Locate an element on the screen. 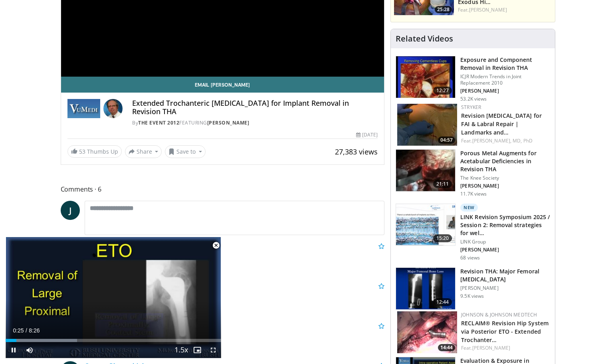 The height and width of the screenshot is (364, 616). span: 12:44 is located at coordinates (443, 302).